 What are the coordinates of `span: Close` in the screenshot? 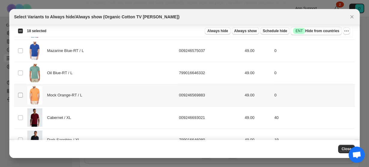 It's located at (347, 149).